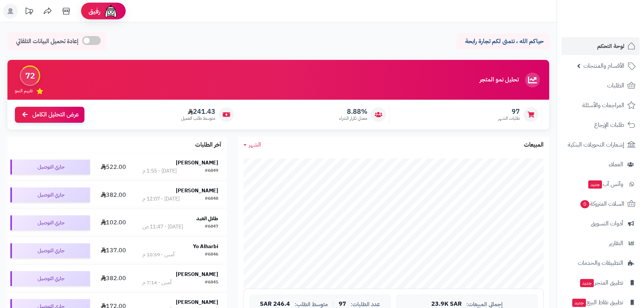  I want to click on a: الشهر, so click(252, 145).